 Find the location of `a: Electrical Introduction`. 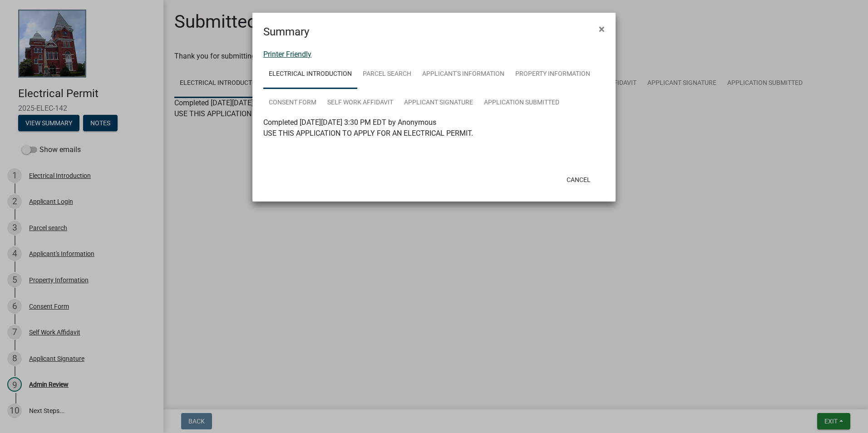

a: Electrical Introduction is located at coordinates (310, 75).